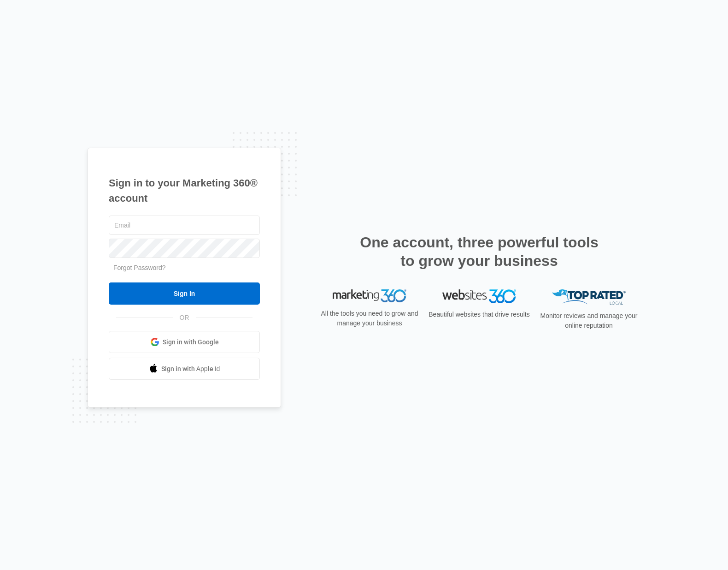  I want to click on span: Sign in with Apple Id, so click(191, 369).